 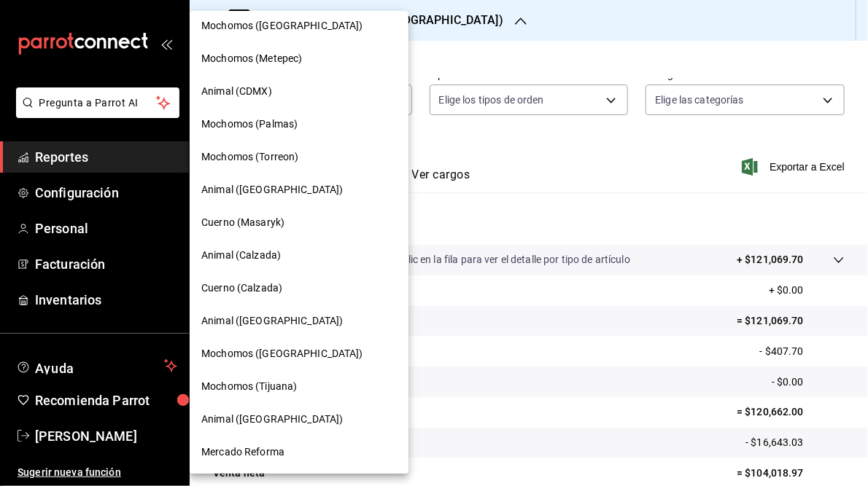 I want to click on div: Mochomos (Metepec), so click(x=299, y=58).